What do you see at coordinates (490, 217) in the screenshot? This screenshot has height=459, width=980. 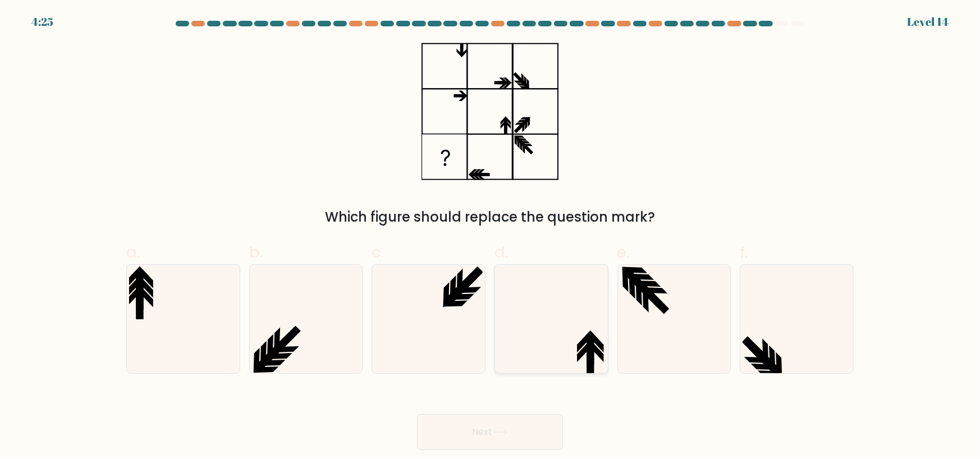 I see `div: Which figure should replace the question mark?` at bounding box center [490, 217].